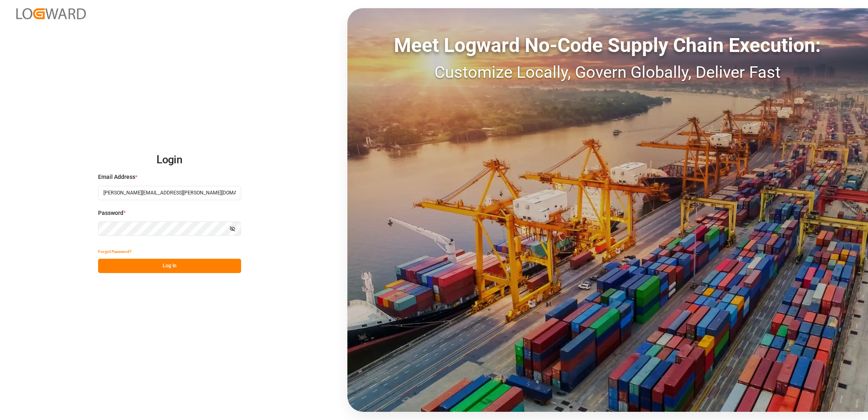 The width and height of the screenshot is (868, 420). I want to click on input: Enter your email, so click(170, 193).